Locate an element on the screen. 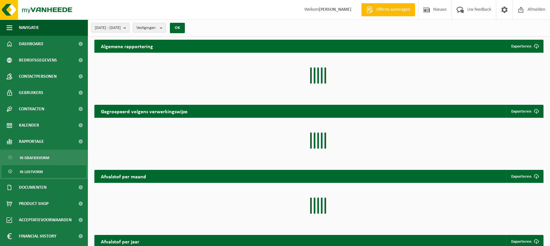 This screenshot has height=246, width=550. span: Acceptatievoorwaarden is located at coordinates (45, 220).